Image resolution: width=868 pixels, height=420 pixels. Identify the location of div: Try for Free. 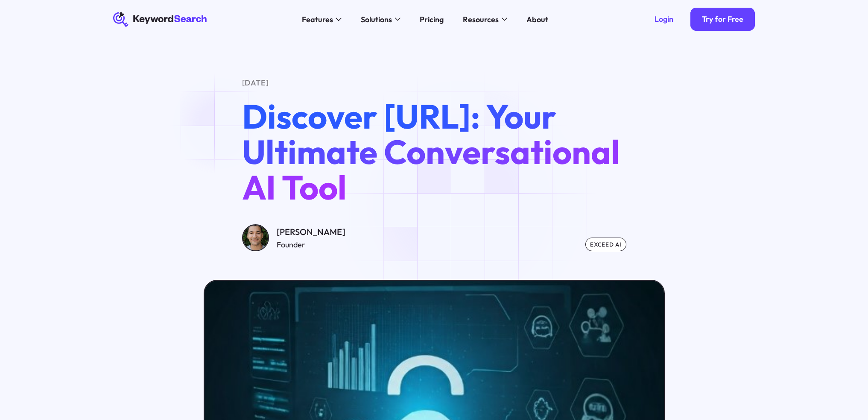
(723, 19).